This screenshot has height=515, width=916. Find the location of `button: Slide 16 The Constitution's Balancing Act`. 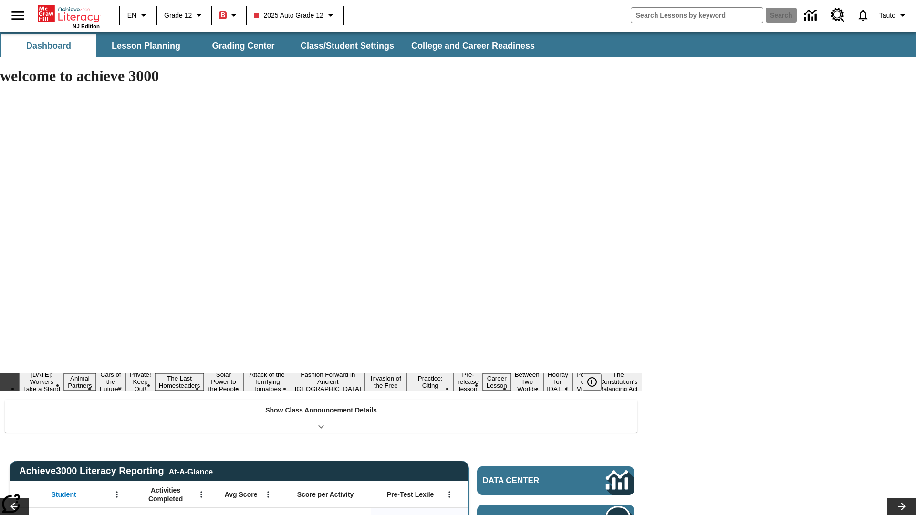

button: Slide 16 The Constitution's Balancing Act is located at coordinates (618, 382).